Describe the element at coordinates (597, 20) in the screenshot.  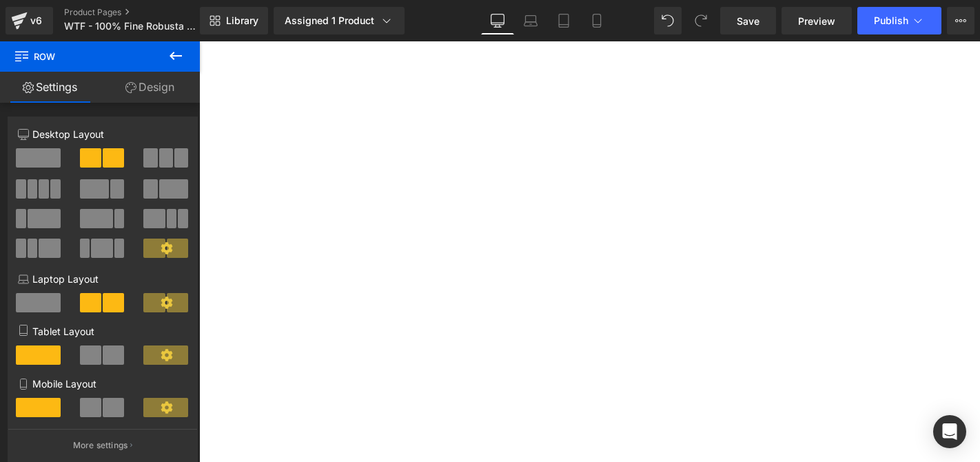
I see `a: Mobile` at that location.